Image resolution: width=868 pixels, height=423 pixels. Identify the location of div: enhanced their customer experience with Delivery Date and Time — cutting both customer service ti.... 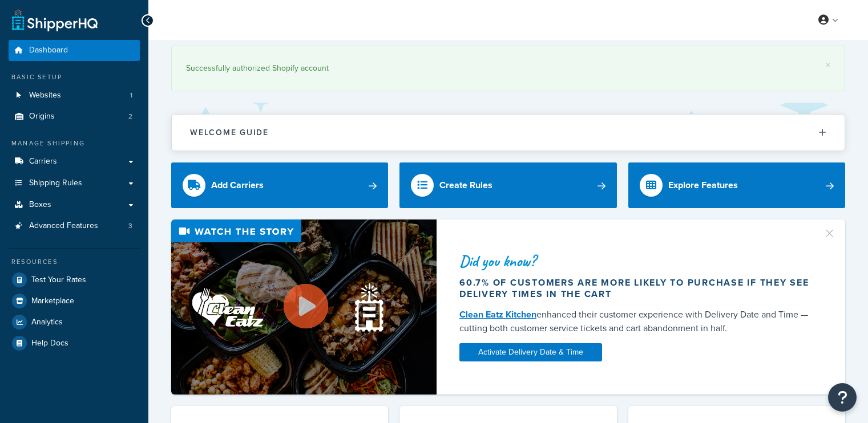
(637, 322).